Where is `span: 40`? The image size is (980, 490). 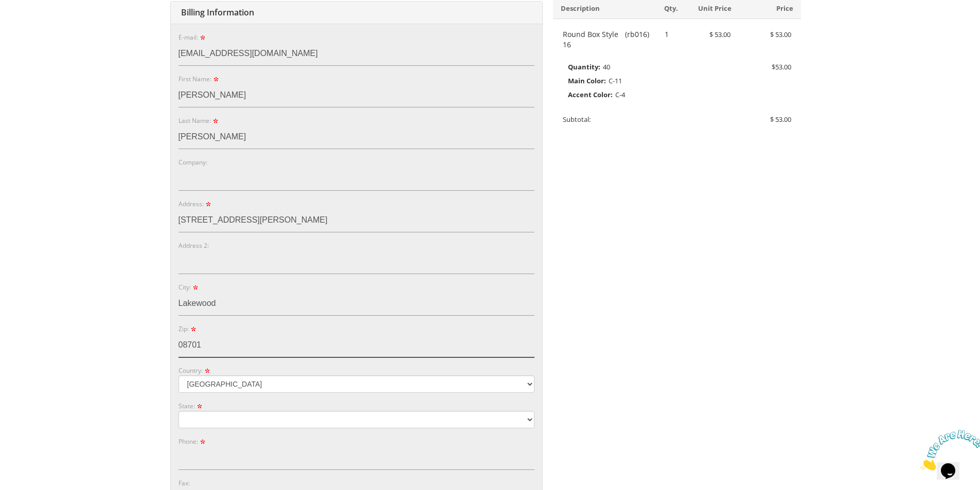
span: 40 is located at coordinates (606, 67).